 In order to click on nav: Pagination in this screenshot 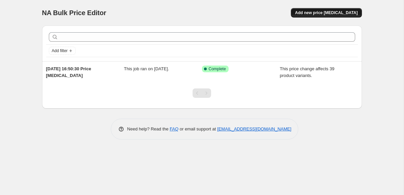, I will do `click(202, 93)`.